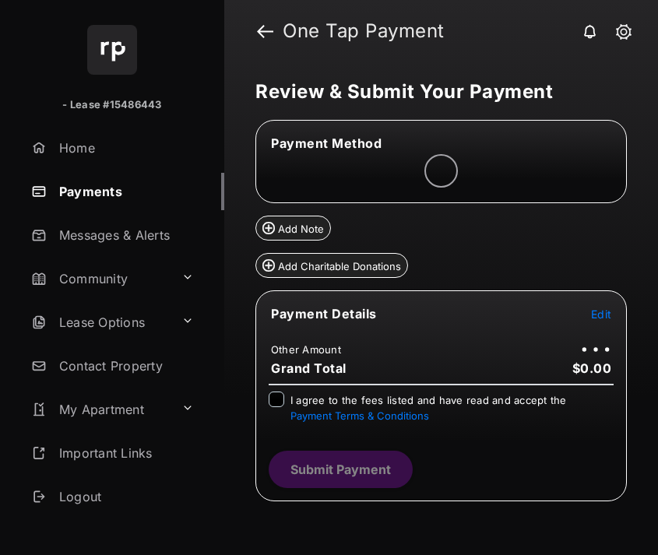 This screenshot has height=555, width=658. I want to click on a: Community, so click(100, 279).